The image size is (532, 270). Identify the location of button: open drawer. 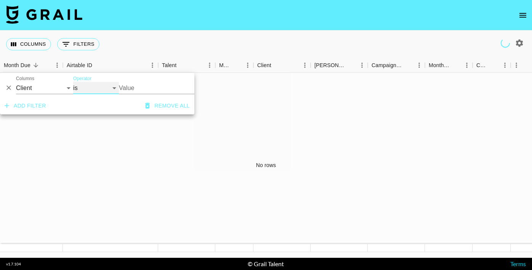
(523, 15).